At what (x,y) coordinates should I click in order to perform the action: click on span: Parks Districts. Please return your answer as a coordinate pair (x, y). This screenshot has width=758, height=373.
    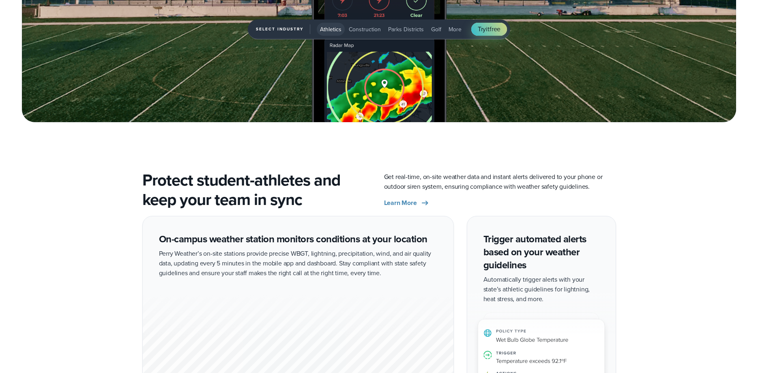
    Looking at the image, I should click on (406, 29).